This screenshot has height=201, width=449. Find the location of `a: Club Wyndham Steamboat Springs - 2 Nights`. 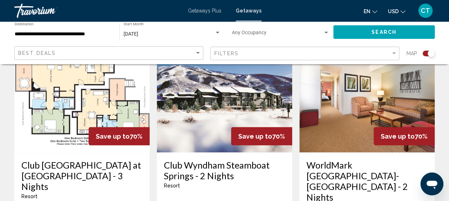

a: Club Wyndham Steamboat Springs - 2 Nights is located at coordinates (224, 171).